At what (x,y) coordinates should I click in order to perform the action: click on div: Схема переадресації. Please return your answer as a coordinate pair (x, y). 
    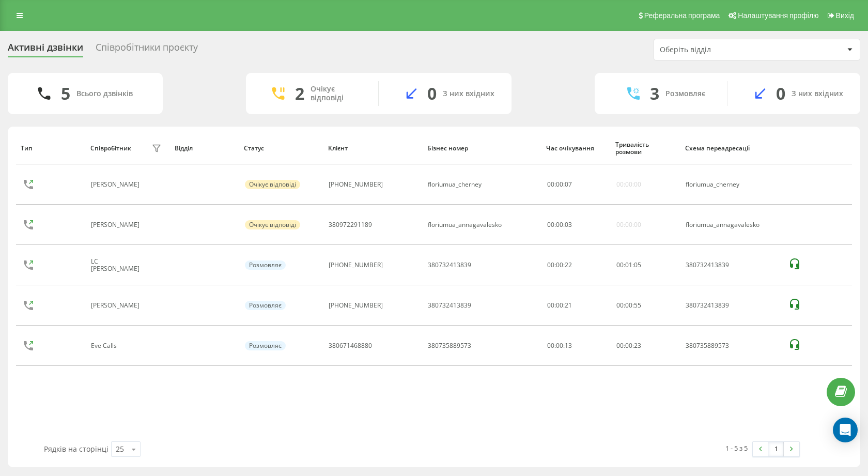
    Looking at the image, I should click on (731, 148).